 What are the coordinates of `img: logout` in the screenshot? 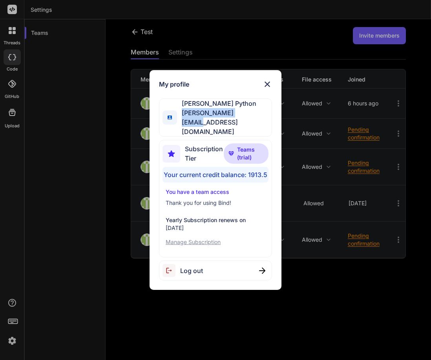 It's located at (171, 271).